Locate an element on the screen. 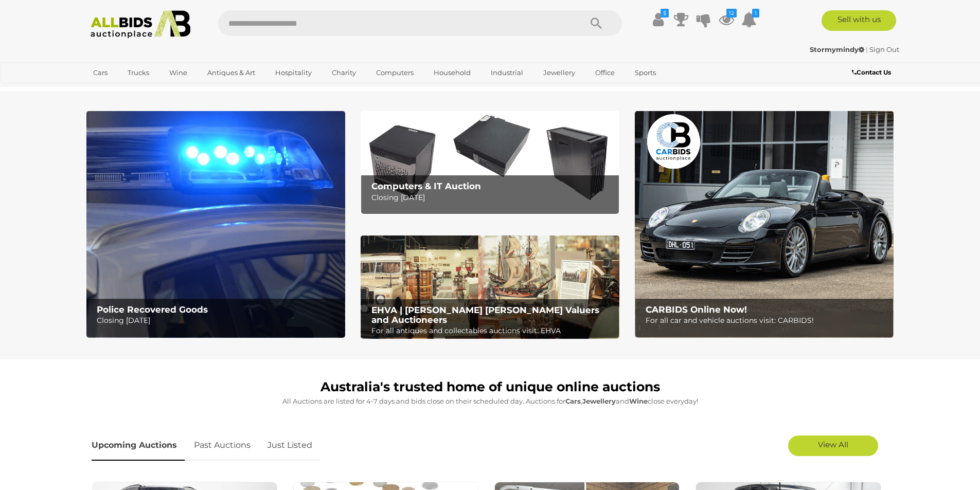  a: Sports is located at coordinates (645, 72).